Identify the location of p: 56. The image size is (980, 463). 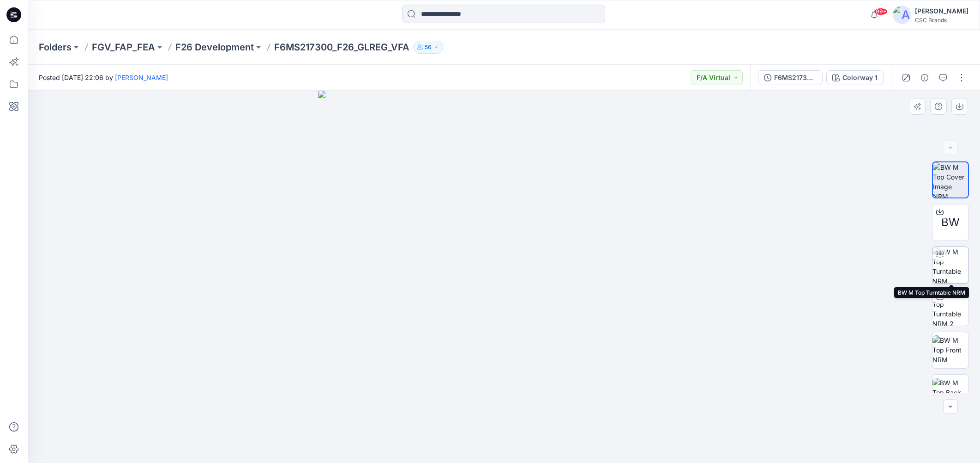
(428, 47).